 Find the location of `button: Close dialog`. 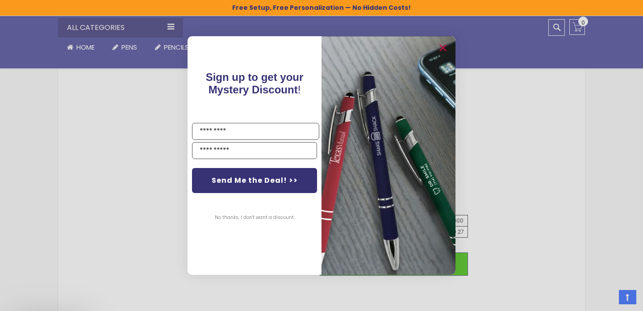

button: Close dialog is located at coordinates (443, 48).